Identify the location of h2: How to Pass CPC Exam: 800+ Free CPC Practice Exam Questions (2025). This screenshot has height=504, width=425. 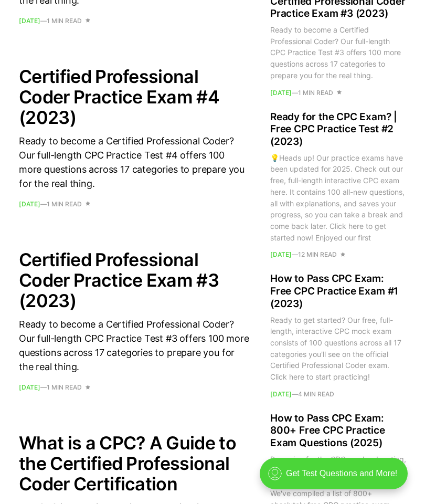
(338, 431).